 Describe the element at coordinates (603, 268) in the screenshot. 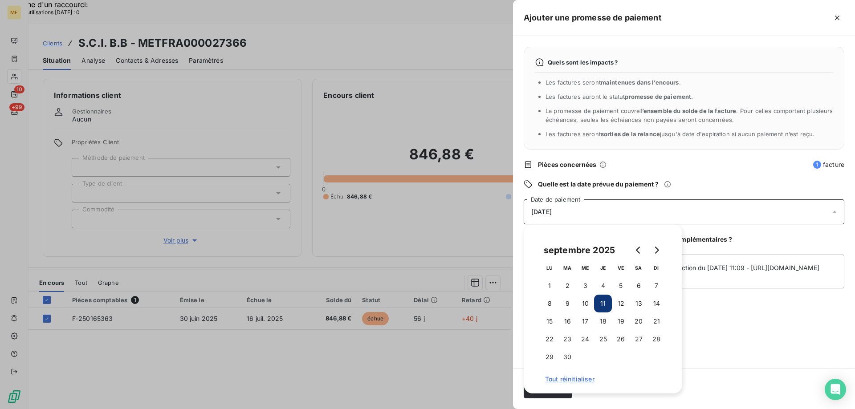

I see `th: jeudi` at that location.